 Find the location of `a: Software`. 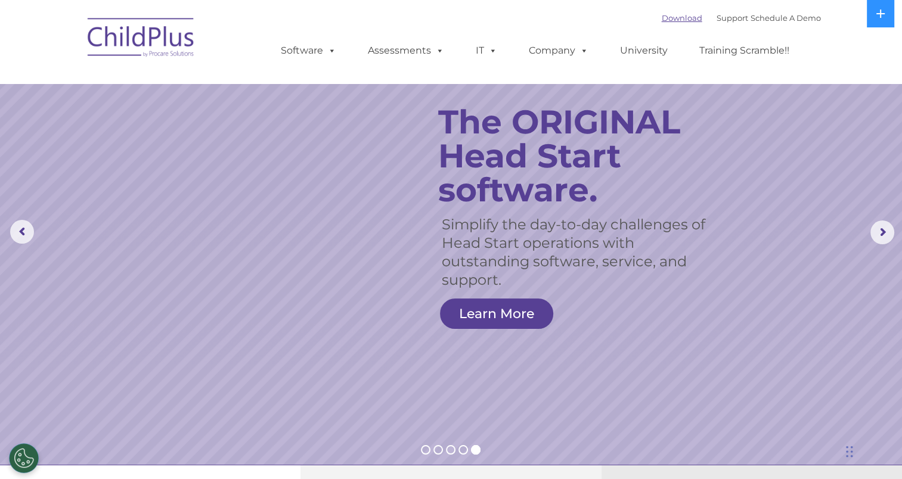

a: Software is located at coordinates (308, 51).